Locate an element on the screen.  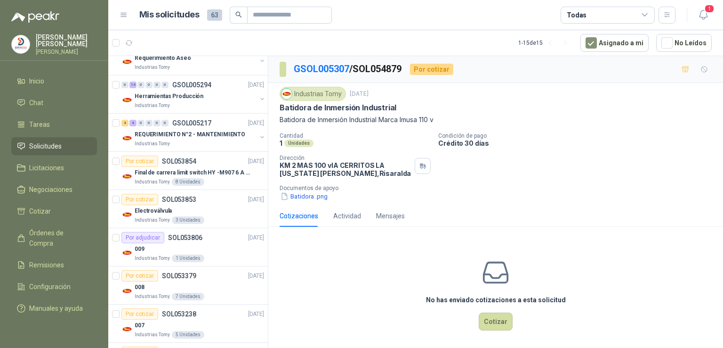
div: 7 Unidades is located at coordinates (188, 296).